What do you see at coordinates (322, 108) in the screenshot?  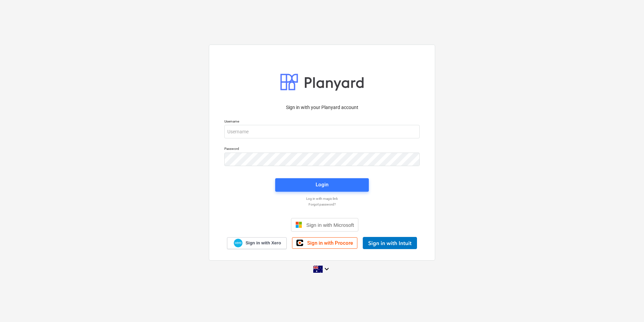 I see `p: Sign in with your Planyard account` at bounding box center [322, 108].